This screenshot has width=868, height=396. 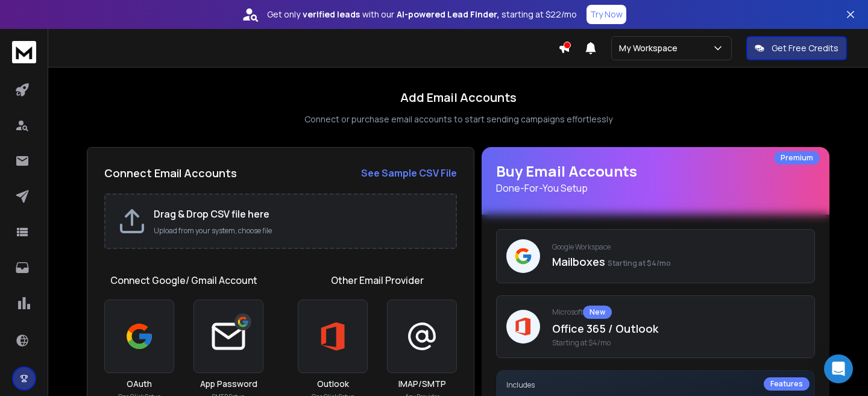 What do you see at coordinates (140, 384) in the screenshot?
I see `h3: OAuth` at bounding box center [140, 384].